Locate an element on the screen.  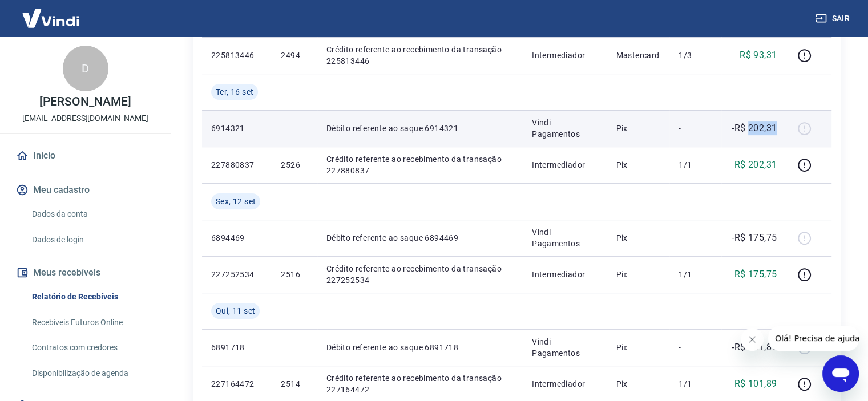
button: Meus recebíveis is located at coordinates (85, 272).